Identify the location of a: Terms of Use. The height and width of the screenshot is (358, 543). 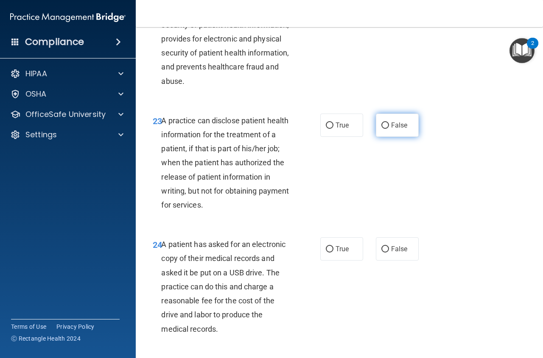
(28, 327).